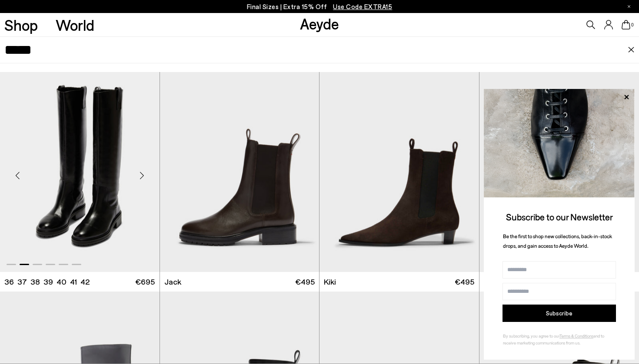  What do you see at coordinates (85, 282) in the screenshot?
I see `li: 42` at bounding box center [85, 282].